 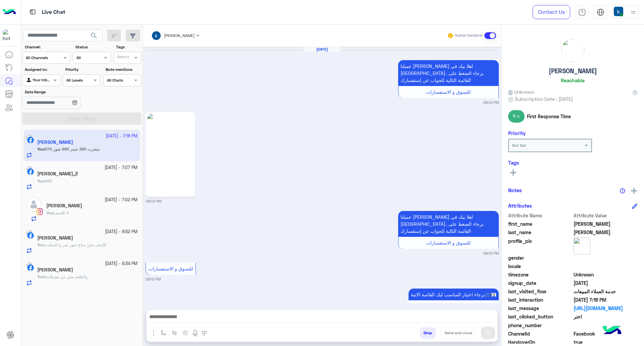 I want to click on span: 0, so click(x=606, y=333).